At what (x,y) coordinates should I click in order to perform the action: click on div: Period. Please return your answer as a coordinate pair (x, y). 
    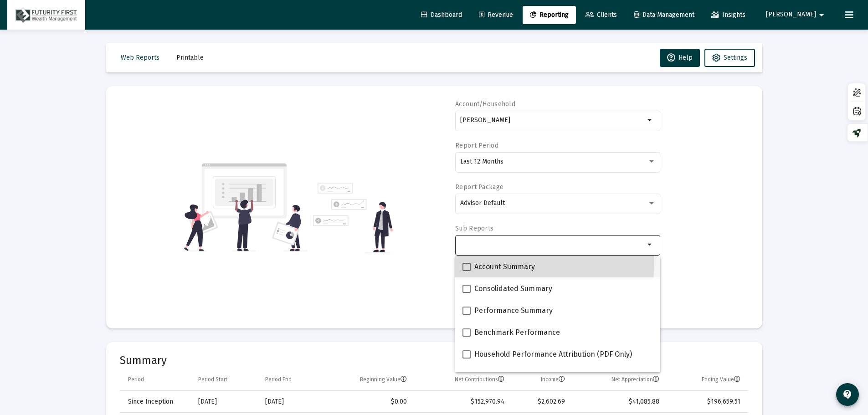
    Looking at the image, I should click on (136, 379).